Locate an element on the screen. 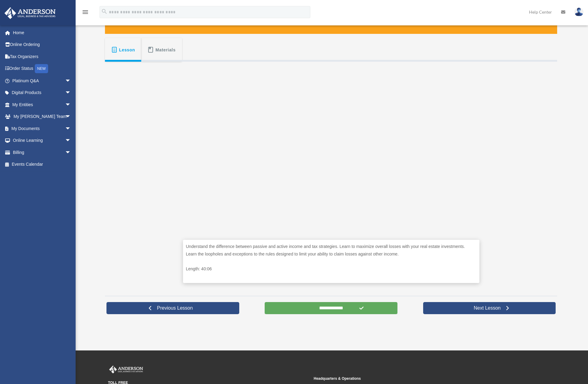 Image resolution: width=588 pixels, height=384 pixels. a: Billingarrow_drop_down is located at coordinates (42, 152).